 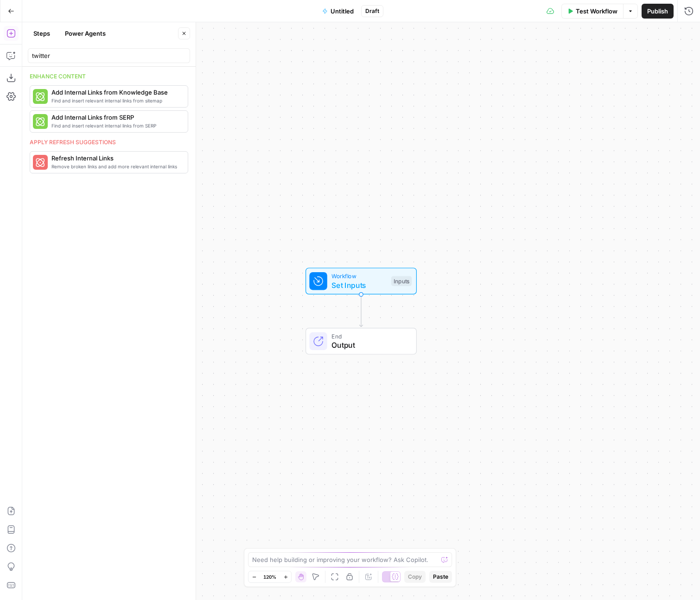 I want to click on button: Power Agents, so click(x=85, y=34).